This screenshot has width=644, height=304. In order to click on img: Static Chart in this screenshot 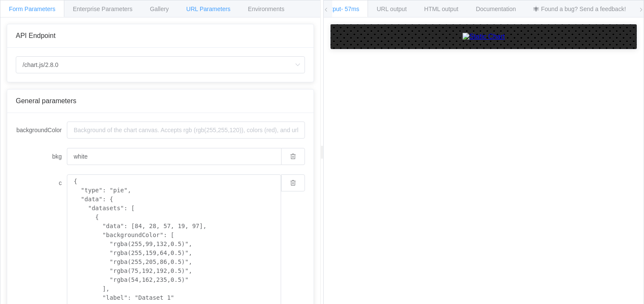, I will do `click(484, 37)`.